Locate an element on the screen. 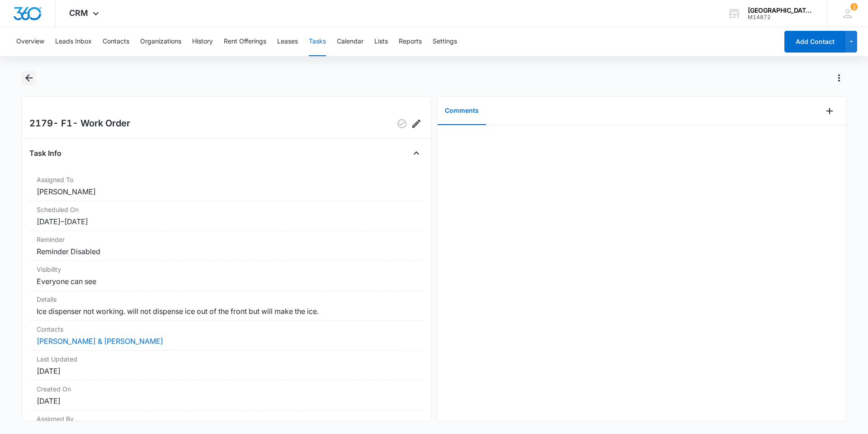 This screenshot has width=868, height=434. div: ReminderReminder Disabled is located at coordinates (226, 246).